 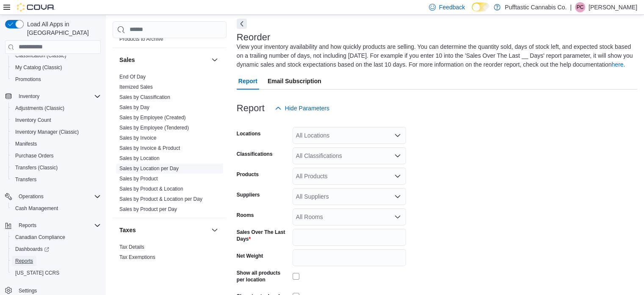 I want to click on a: Cash Management, so click(x=37, y=208).